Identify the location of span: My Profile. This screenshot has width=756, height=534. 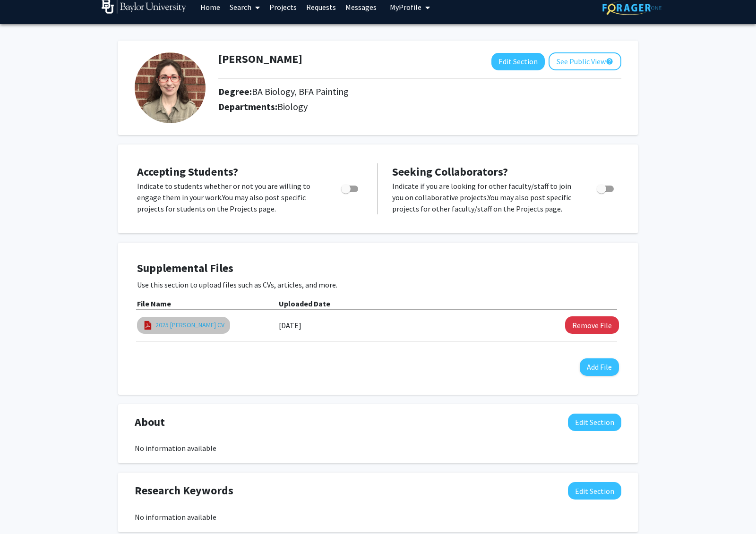
(405, 7).